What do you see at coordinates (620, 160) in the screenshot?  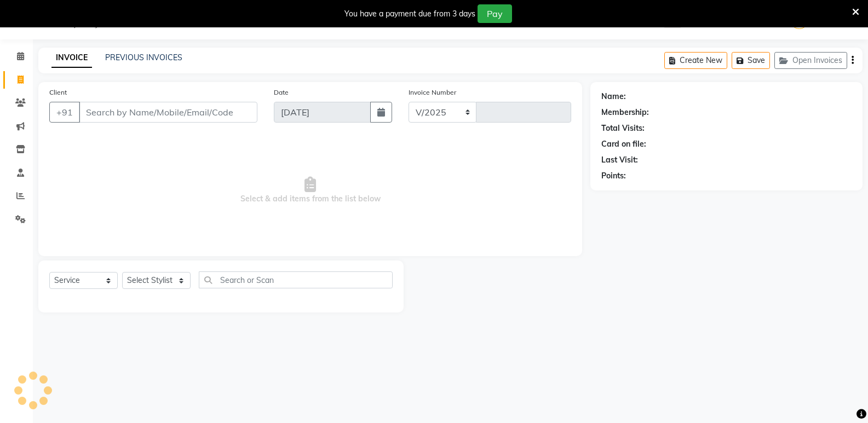 I see `div: Last Visit:` at bounding box center [620, 160].